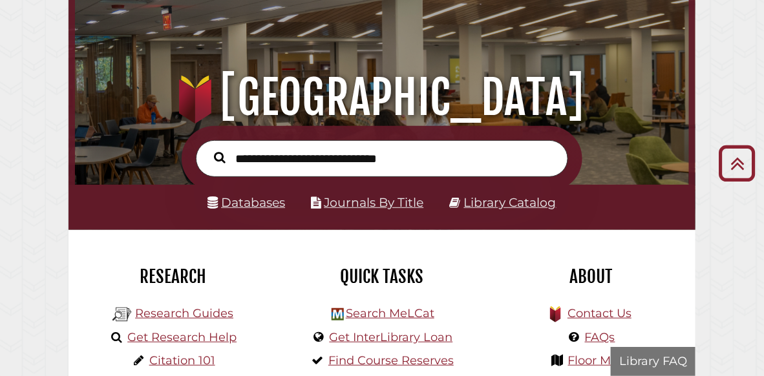  I want to click on a: Contact Us, so click(599, 314).